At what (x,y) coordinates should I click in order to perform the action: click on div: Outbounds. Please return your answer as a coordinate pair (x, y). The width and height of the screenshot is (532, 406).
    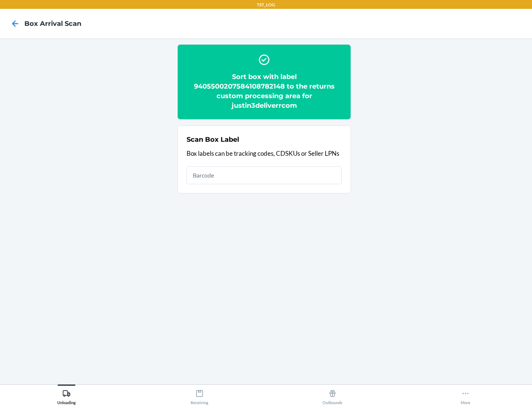
    Looking at the image, I should click on (332, 396).